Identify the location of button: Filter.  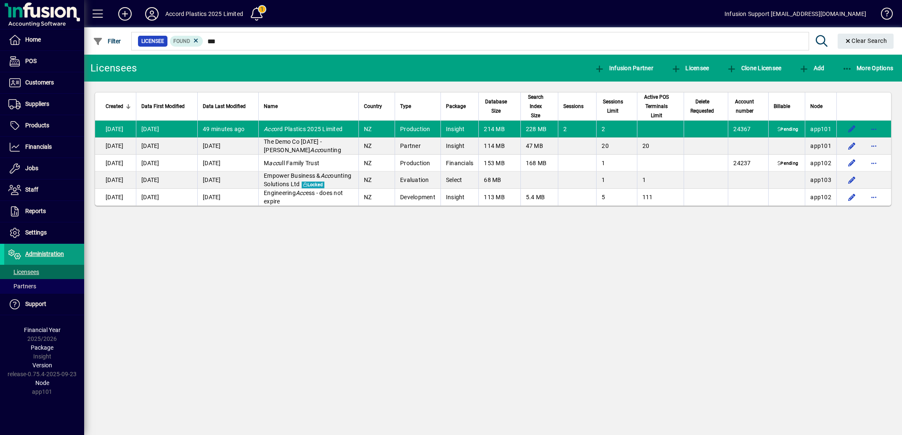
(107, 41).